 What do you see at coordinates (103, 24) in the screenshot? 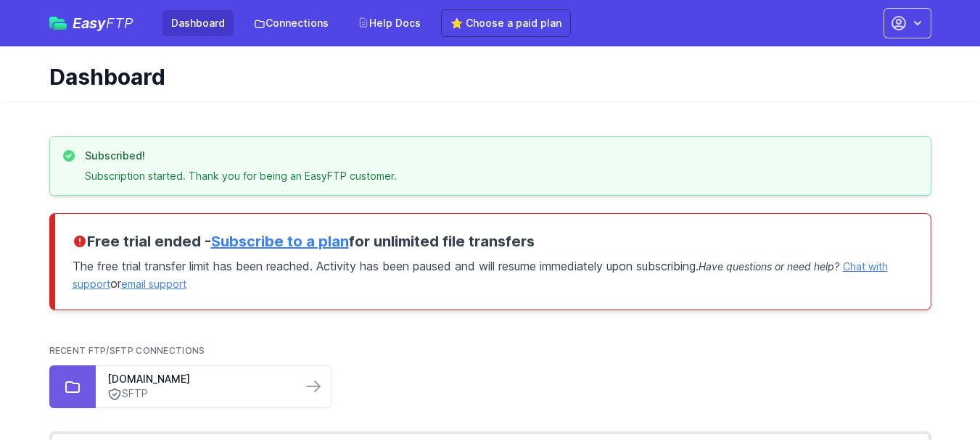
I see `span: Easy` at bounding box center [103, 24].